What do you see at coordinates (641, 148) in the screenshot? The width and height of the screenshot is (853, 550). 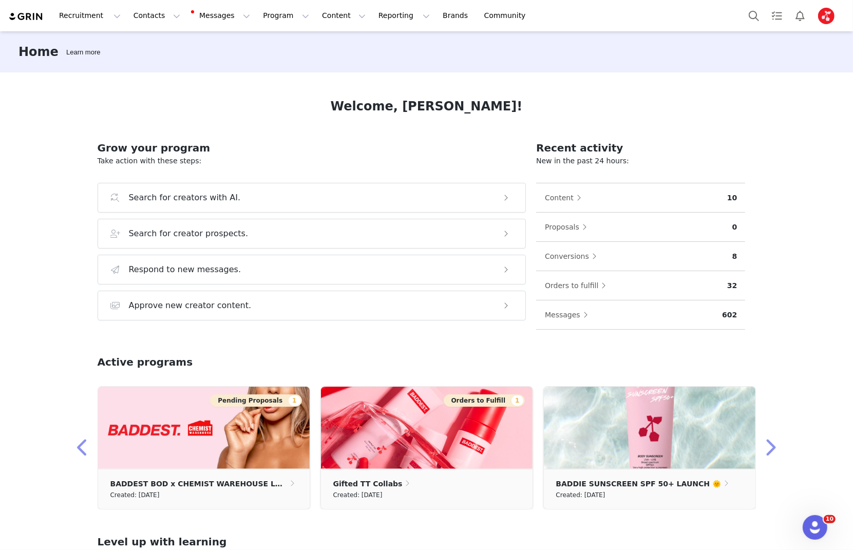 I see `h2: Recent activity` at bounding box center [641, 148].